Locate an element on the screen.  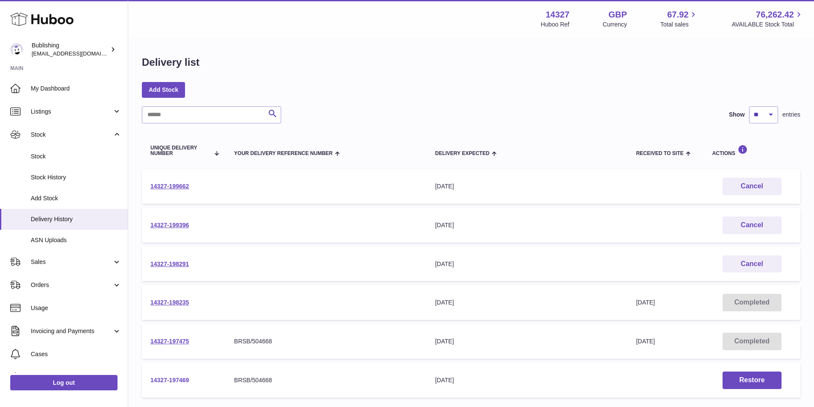
a: 67.92 Total sales is located at coordinates (679, 19).